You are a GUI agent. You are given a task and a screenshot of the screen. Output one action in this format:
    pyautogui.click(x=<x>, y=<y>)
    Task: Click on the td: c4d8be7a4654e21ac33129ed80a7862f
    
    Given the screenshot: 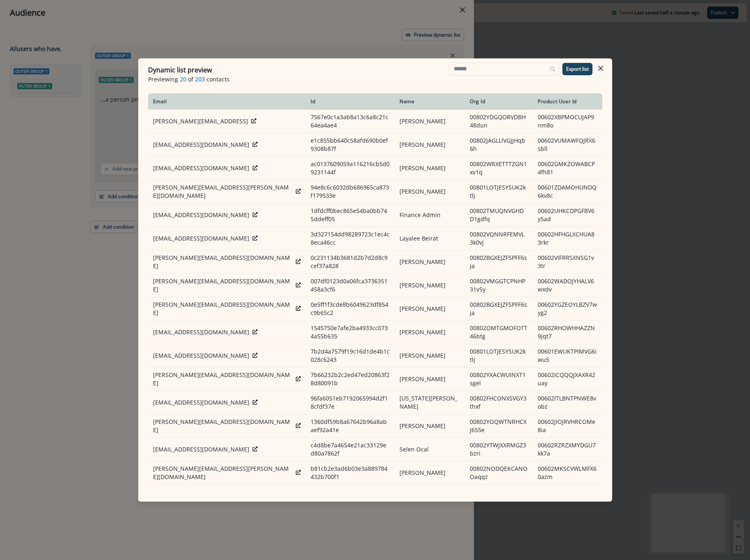 What is the action you would take?
    pyautogui.click(x=350, y=449)
    